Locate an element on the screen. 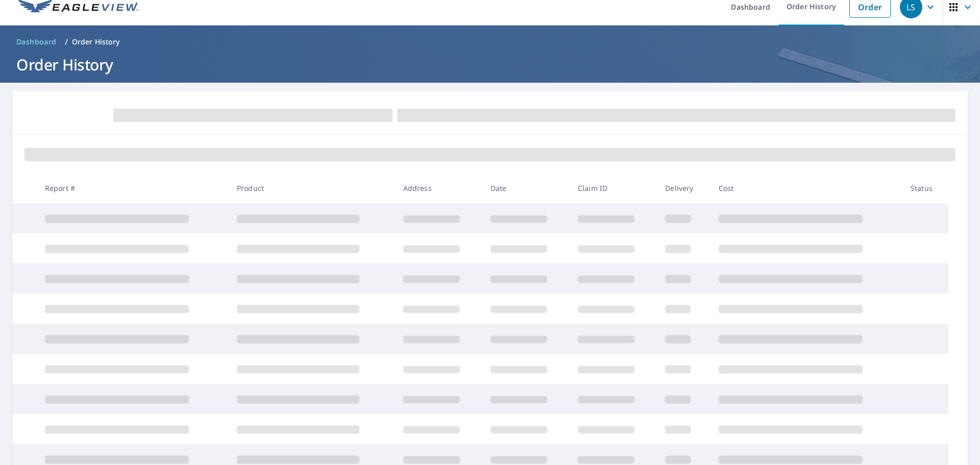 Image resolution: width=980 pixels, height=465 pixels. span: Dashboard is located at coordinates (36, 42).